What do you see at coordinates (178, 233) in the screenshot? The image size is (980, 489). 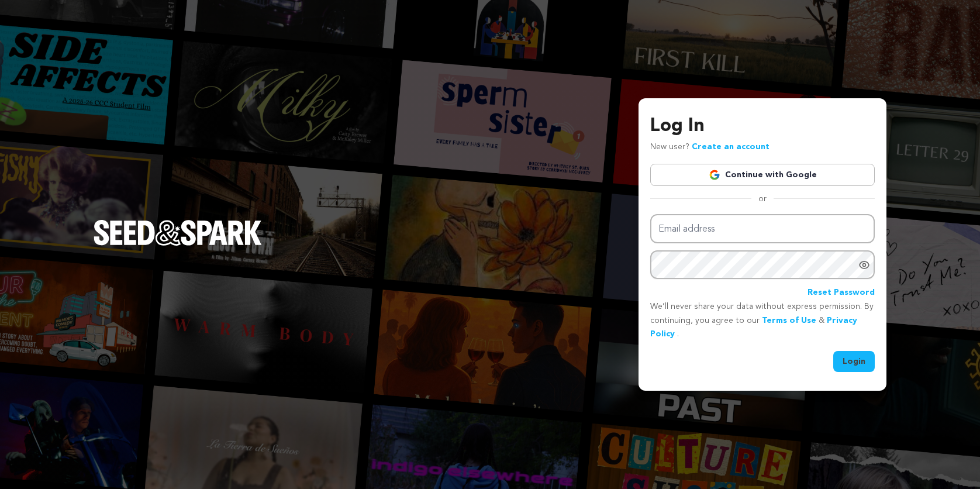 I see `img: Seed&Spark Logo` at bounding box center [178, 233].